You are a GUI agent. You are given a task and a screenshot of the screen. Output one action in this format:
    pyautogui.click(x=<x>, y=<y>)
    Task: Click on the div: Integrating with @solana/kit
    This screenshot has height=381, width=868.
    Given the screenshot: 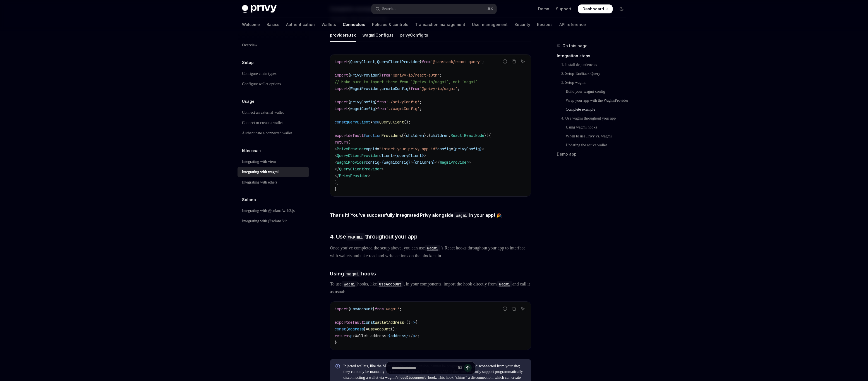 What is the action you would take?
    pyautogui.click(x=264, y=221)
    